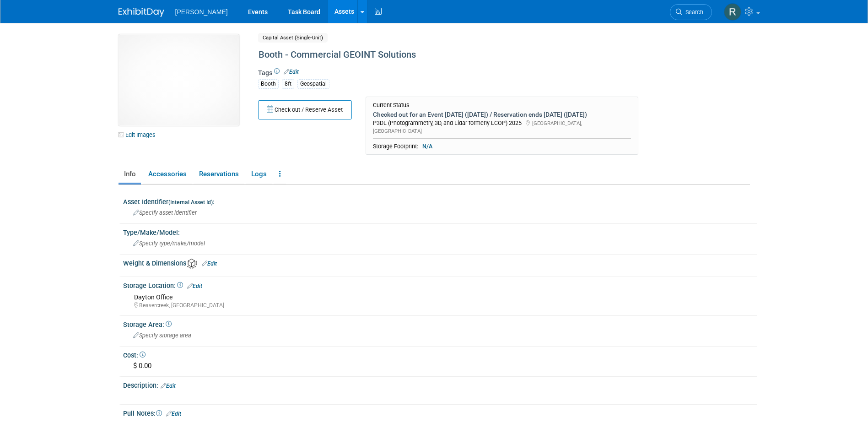  Describe the element at coordinates (165, 212) in the screenshot. I see `span: Specify asset identifier` at that location.